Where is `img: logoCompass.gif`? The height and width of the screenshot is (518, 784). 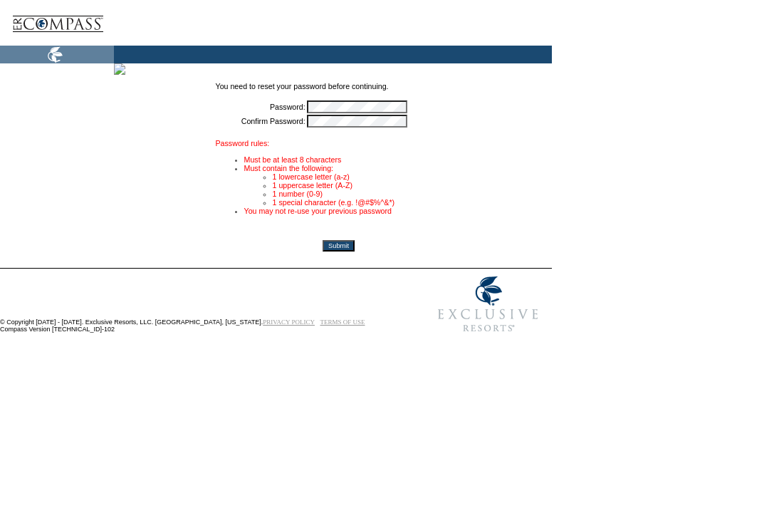
img: logoCompass.gif is located at coordinates (58, 24).